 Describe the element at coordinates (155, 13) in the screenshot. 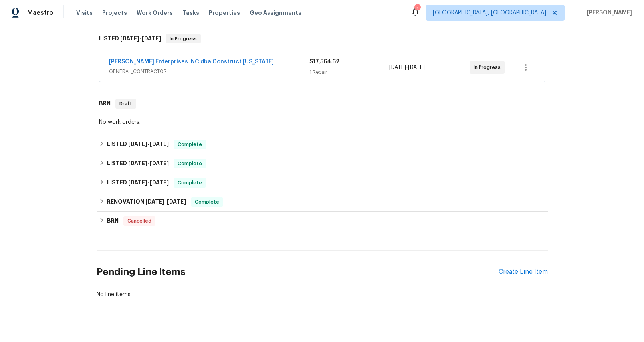

I see `span: Work Orders` at that location.